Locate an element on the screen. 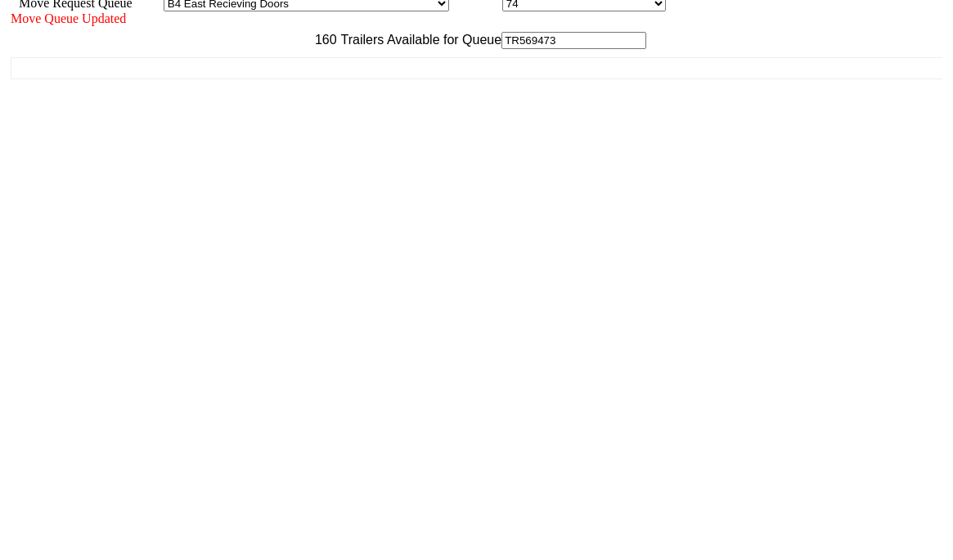  span: Trailers Available for Queue is located at coordinates (419, 39).